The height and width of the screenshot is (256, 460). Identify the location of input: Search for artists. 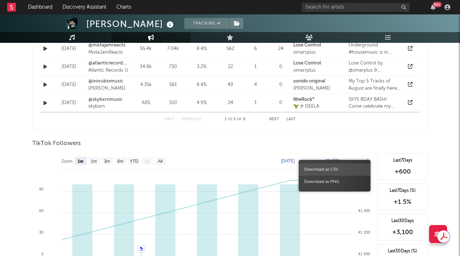
(356, 7).